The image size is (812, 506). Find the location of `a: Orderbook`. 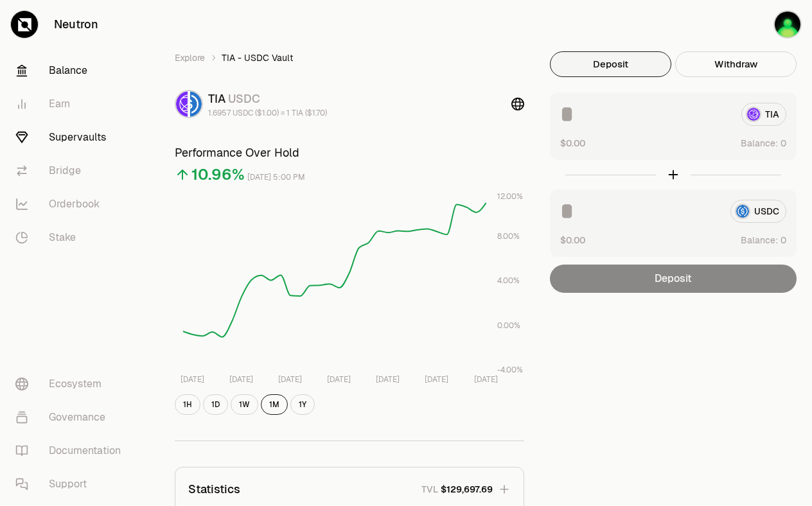

a: Orderbook is located at coordinates (72, 204).